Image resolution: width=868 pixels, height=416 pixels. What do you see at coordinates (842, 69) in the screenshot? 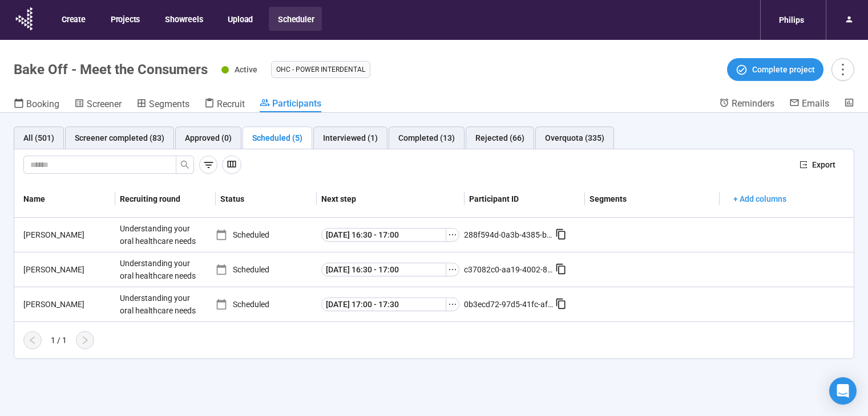
I see `span: more` at bounding box center [842, 69].